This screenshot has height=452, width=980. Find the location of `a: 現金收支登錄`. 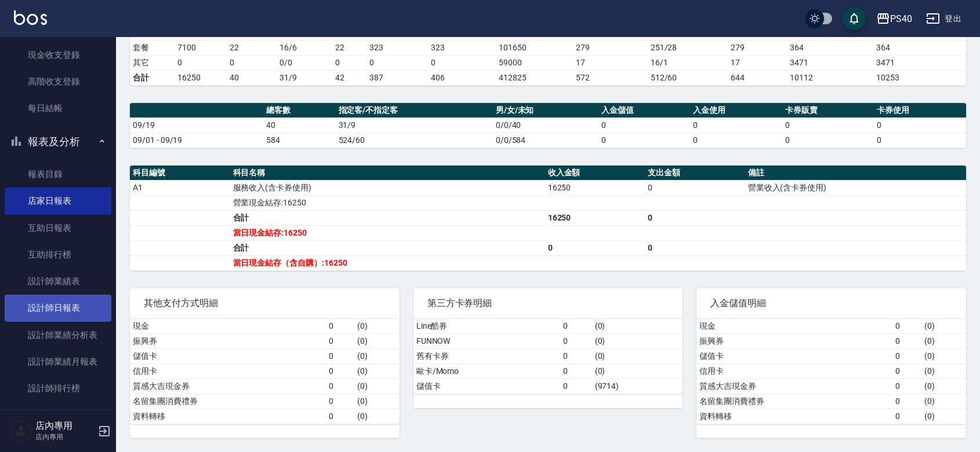

a: 現金收支登錄 is located at coordinates (58, 55).